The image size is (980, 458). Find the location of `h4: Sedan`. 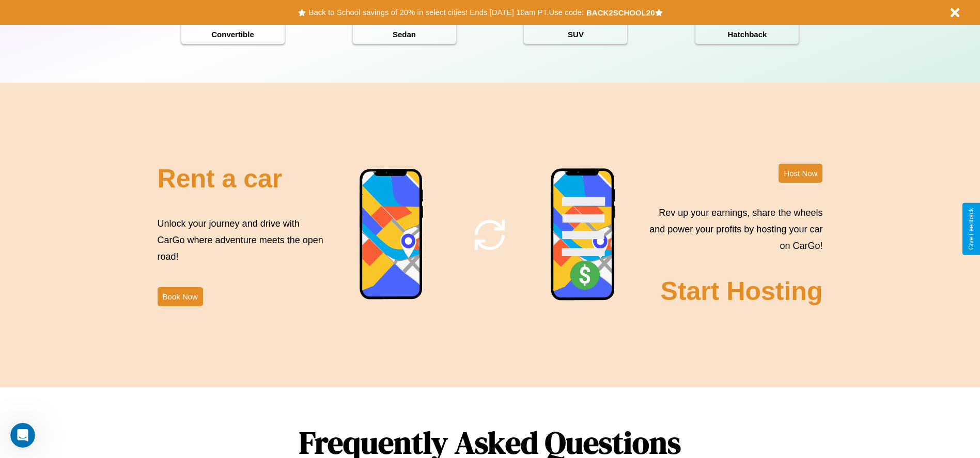

h4: Sedan is located at coordinates (405, 34).